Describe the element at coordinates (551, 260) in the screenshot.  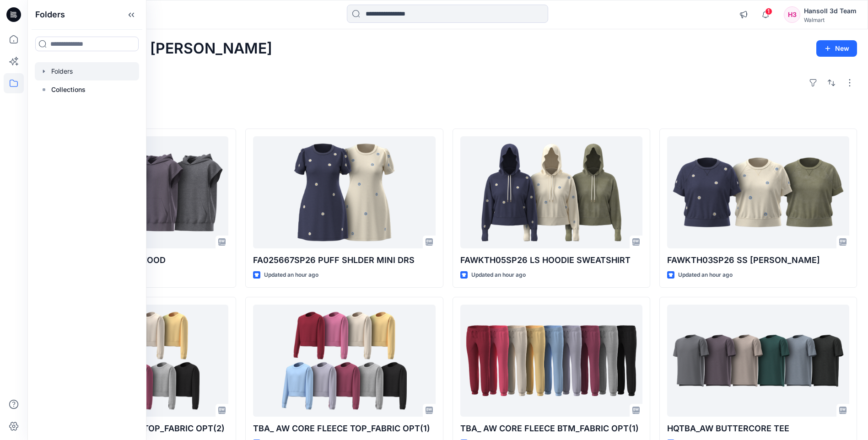
I see `p: FAWKTH05SP26 LS HOODIE SWEATSHIRT` at that location.